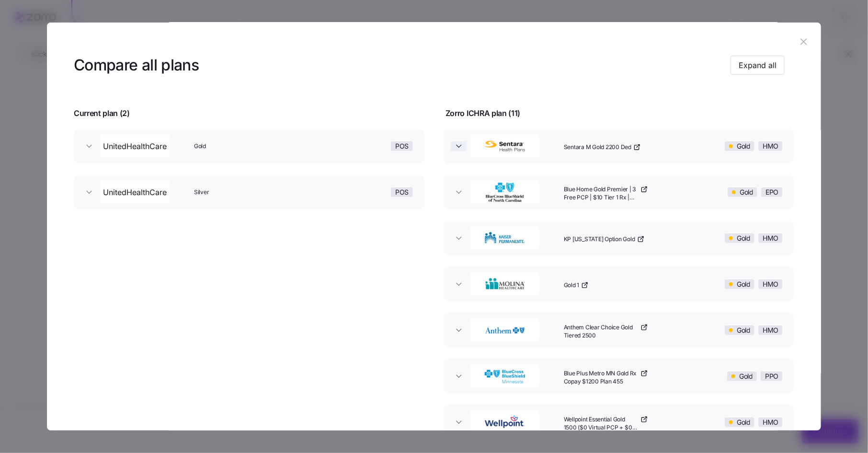 The width and height of the screenshot is (868, 453). I want to click on button: WellpointWellpoint Essential Gold 1500 ($0 Virtual PCP + $0 Select Drugs + Incentives)GoldHMO, so click(619, 423).